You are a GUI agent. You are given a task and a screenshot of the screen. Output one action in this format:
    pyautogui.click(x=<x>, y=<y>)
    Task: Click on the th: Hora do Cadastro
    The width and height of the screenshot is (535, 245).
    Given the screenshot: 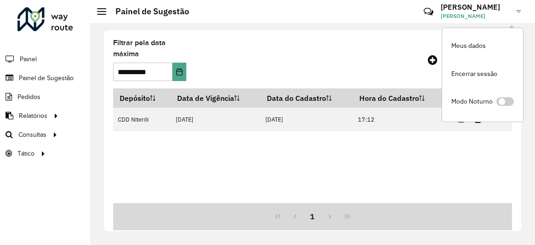 What is the action you would take?
    pyautogui.click(x=400, y=98)
    